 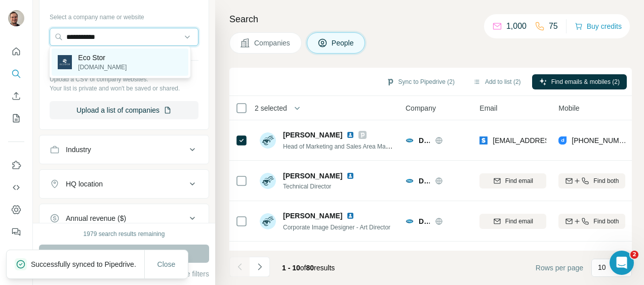 What do you see at coordinates (16, 96) in the screenshot?
I see `button: Enrich CSV` at bounding box center [16, 96].